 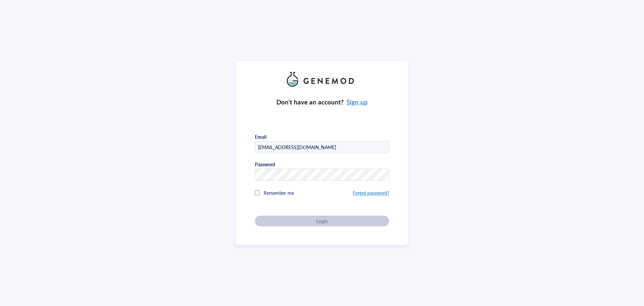 What do you see at coordinates (279, 193) in the screenshot?
I see `span: Remember me` at bounding box center [279, 193].